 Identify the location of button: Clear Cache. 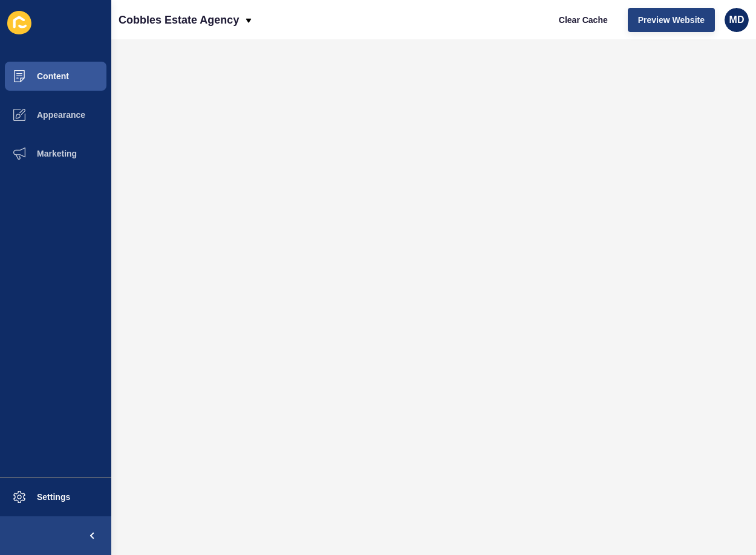
(583, 20).